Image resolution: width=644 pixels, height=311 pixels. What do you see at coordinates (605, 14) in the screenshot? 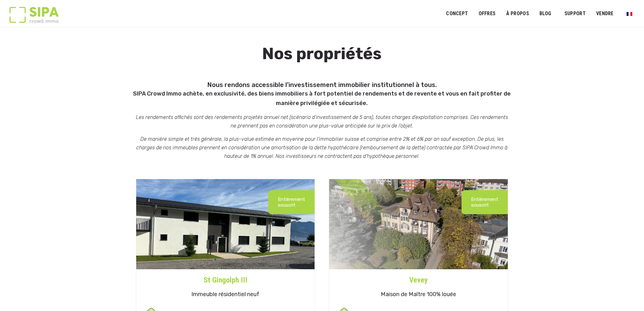
I see `a: VENDRE` at bounding box center [605, 14].